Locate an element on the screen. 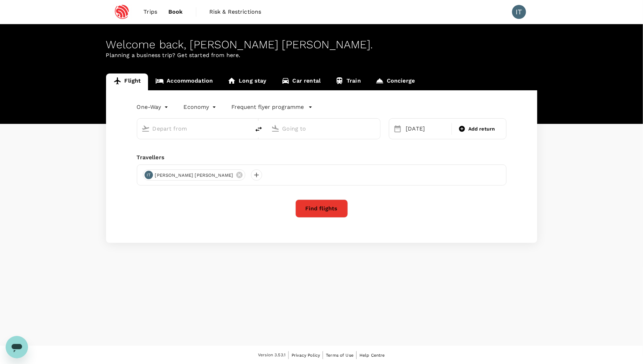  a: Terms of Use is located at coordinates (340, 355).